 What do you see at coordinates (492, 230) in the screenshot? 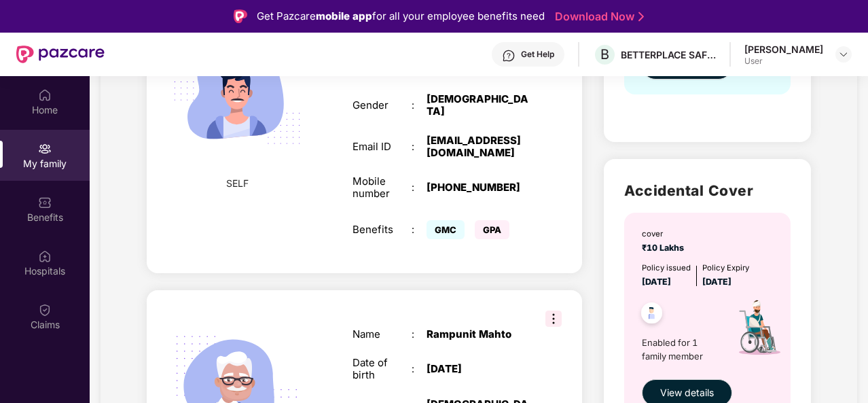
I see `span: GPA` at bounding box center [492, 230].